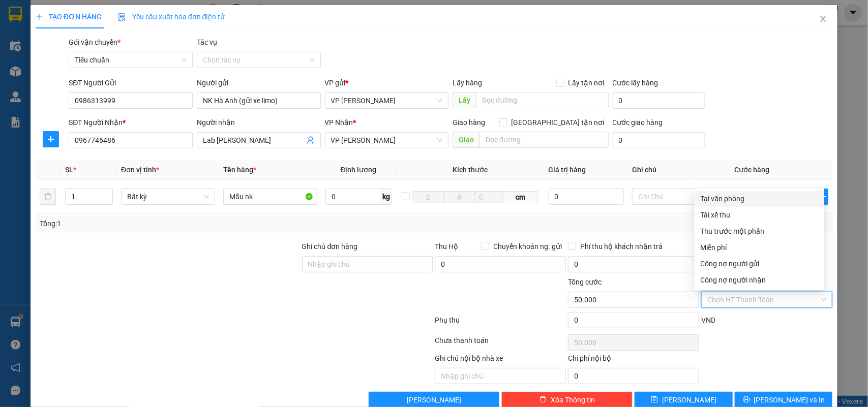  I want to click on span: user-add, so click(311, 140).